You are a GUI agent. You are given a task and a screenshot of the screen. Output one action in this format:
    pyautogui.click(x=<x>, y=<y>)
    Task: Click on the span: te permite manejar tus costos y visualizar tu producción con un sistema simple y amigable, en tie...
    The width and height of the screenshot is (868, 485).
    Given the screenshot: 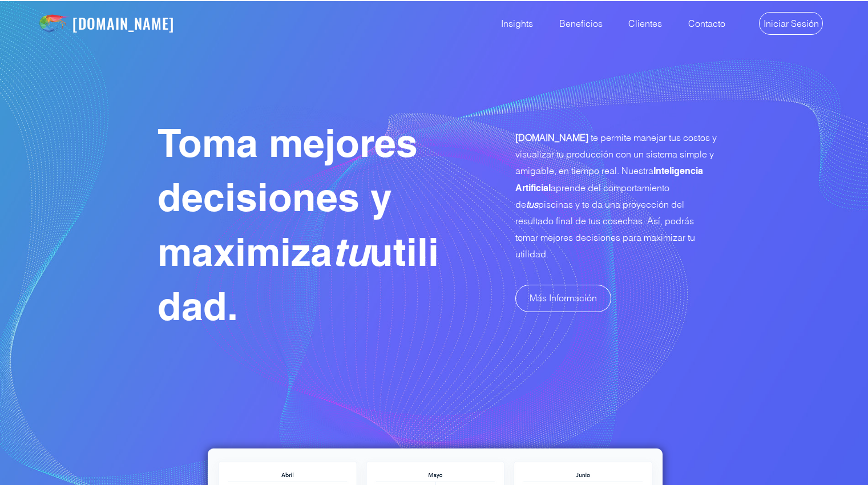 What is the action you would take?
    pyautogui.click(x=616, y=196)
    